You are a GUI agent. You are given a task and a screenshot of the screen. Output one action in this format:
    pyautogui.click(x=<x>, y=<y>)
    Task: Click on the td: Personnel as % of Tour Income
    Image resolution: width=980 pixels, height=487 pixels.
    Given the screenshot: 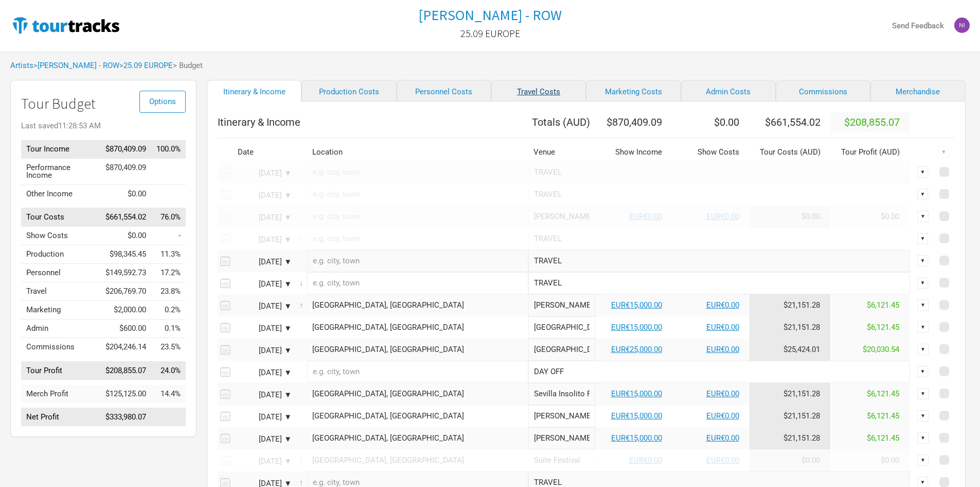 What is the action you would take?
    pyautogui.click(x=168, y=273)
    